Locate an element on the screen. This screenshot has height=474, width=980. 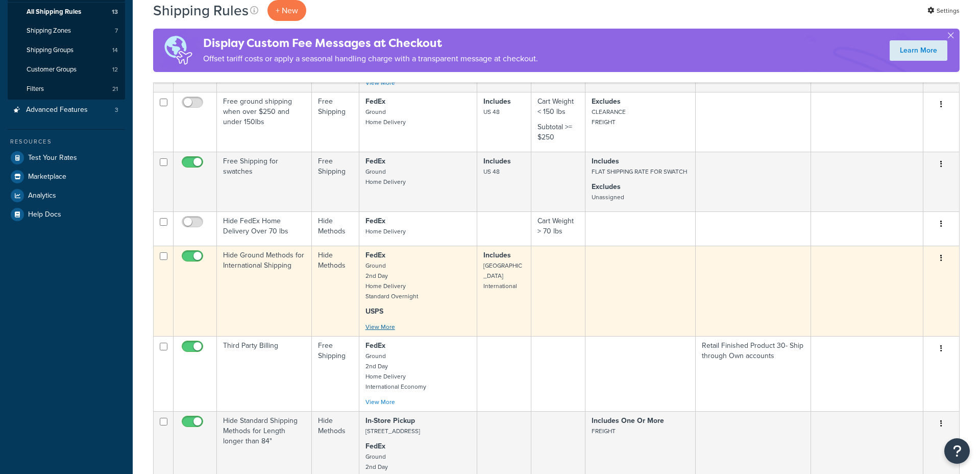
small: Ground 2nd Day Home Delivery International Economy is located at coordinates (396, 371).